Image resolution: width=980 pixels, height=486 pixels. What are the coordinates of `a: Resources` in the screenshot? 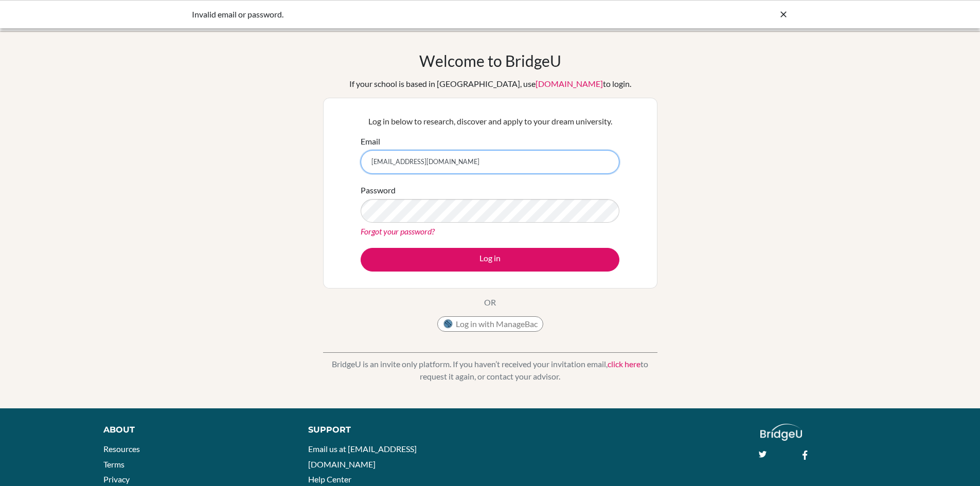 It's located at (122, 448).